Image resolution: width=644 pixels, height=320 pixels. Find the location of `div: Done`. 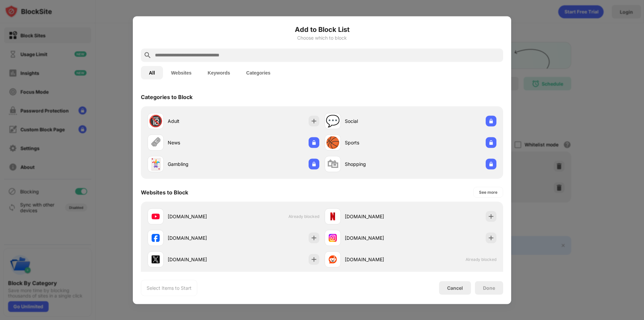

div: Done is located at coordinates (489, 287).